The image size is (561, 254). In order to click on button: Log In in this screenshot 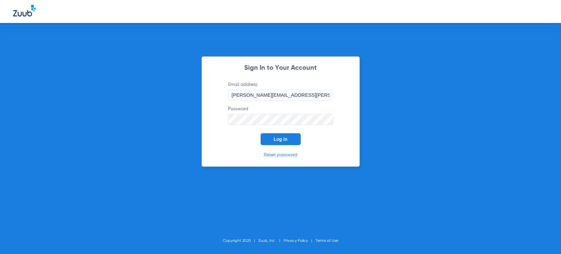, I will do `click(281, 139)`.